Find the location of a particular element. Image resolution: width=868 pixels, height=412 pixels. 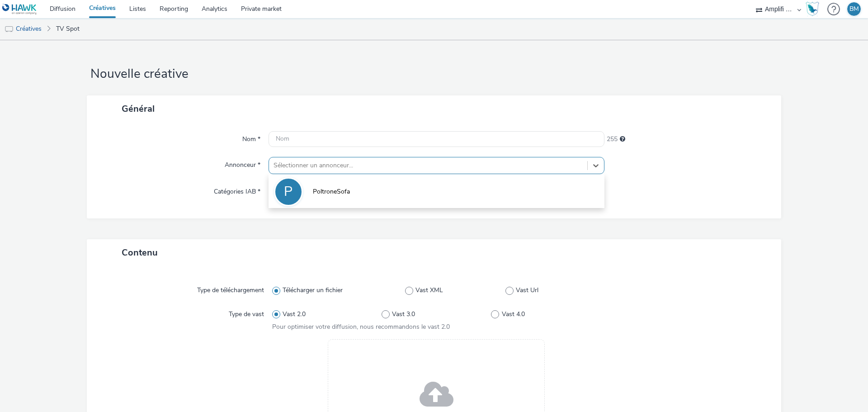

div: Hawk Academy is located at coordinates (813, 9).